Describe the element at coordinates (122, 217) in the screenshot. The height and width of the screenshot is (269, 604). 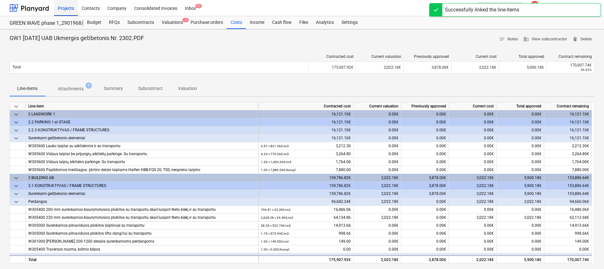
I see `span: W305400 220 mm surenkamos kiaurymėtosios plokštės su transportu skaičiuojant Neto kiekį ir su tra...` at that location.